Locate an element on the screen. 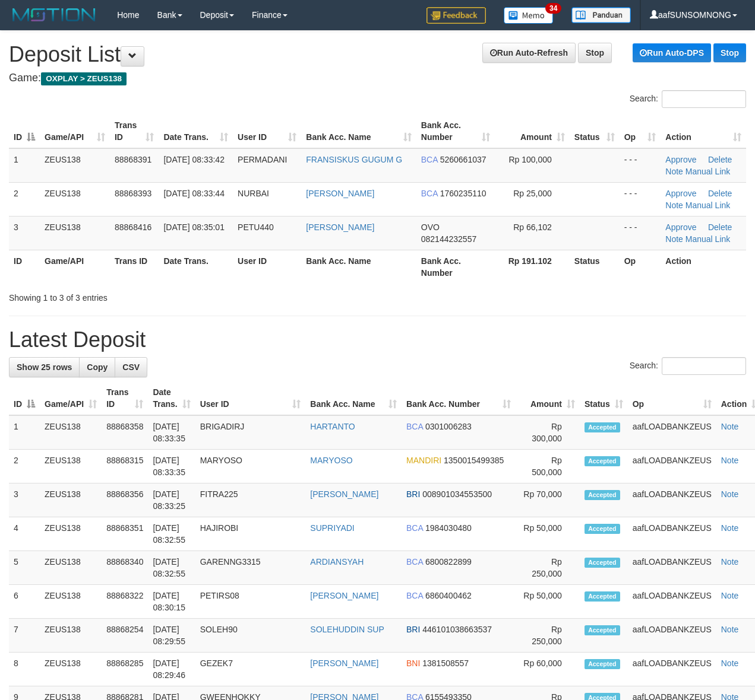 The height and width of the screenshot is (700, 755). span: Copy 0301006283 to clipboard is located at coordinates (449, 427).